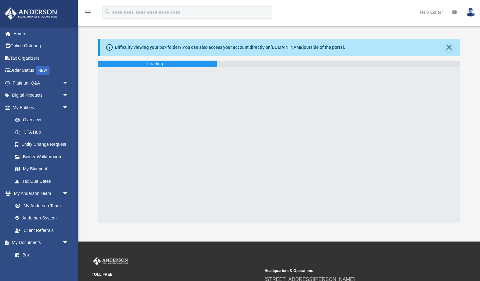  Describe the element at coordinates (349, 271) in the screenshot. I see `small: Headquarters & Operations` at that location.